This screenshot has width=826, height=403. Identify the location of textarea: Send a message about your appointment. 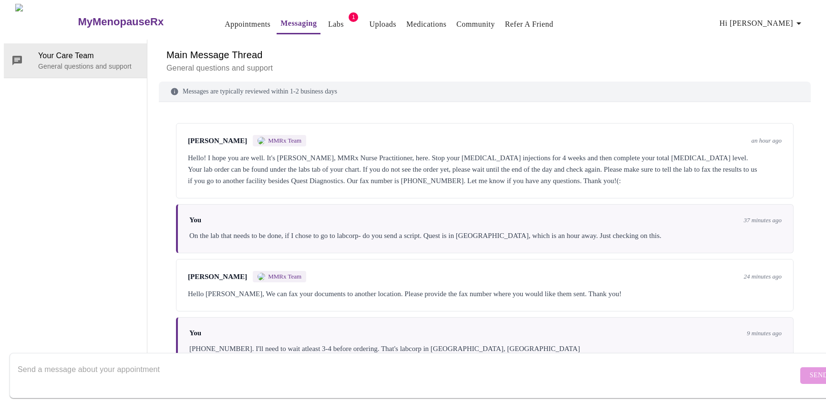
(408, 375).